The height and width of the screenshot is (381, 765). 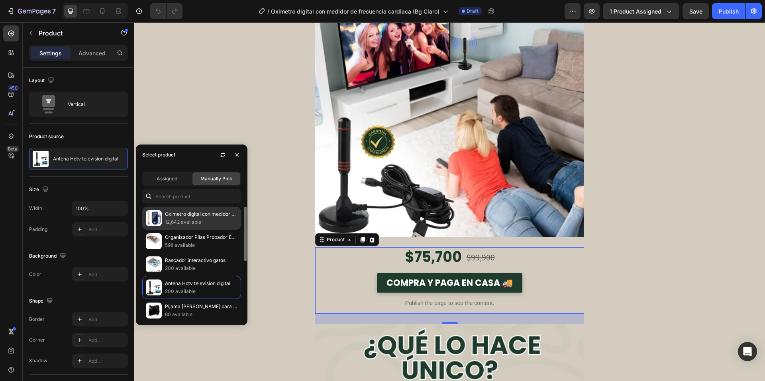 I want to click on img: product feature img, so click(x=41, y=159).